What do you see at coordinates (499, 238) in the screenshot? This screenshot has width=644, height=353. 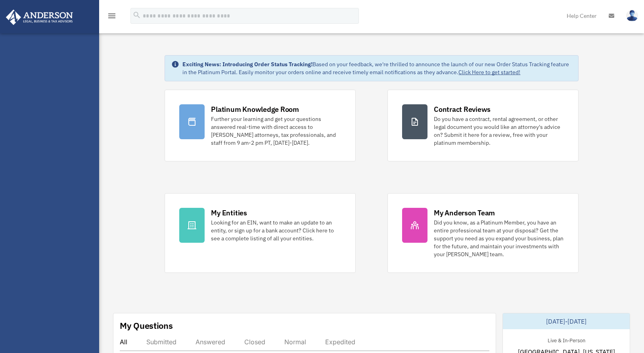 I see `div: Did you know, as a Platinum Member, you have an entire professional team at your disposal? Get th...` at bounding box center [499, 238].